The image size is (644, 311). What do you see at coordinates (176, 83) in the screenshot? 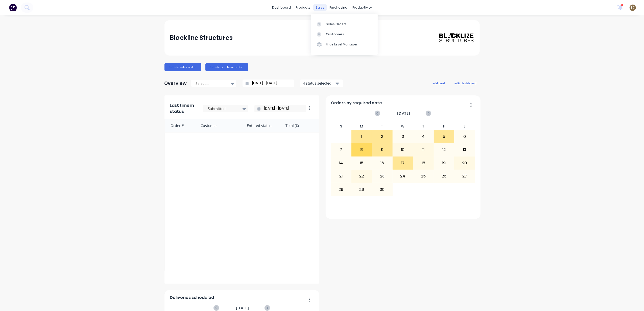
I see `div: Overview` at bounding box center [176, 83].